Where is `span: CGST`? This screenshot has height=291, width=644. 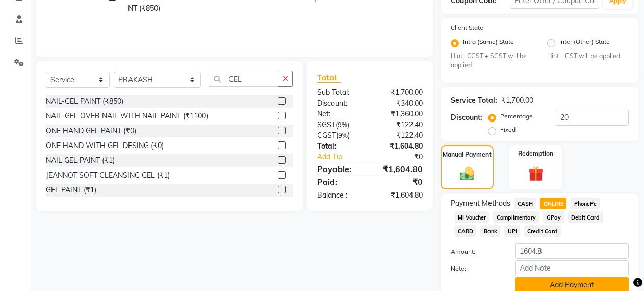 span: CGST is located at coordinates (326, 135).